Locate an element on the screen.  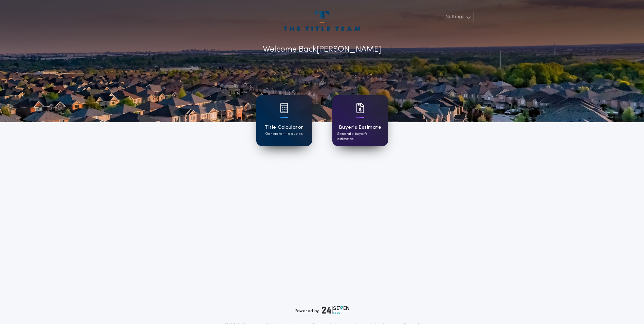
a: card iconTitle CalculatorGenerate title quotes is located at coordinates (284, 120).